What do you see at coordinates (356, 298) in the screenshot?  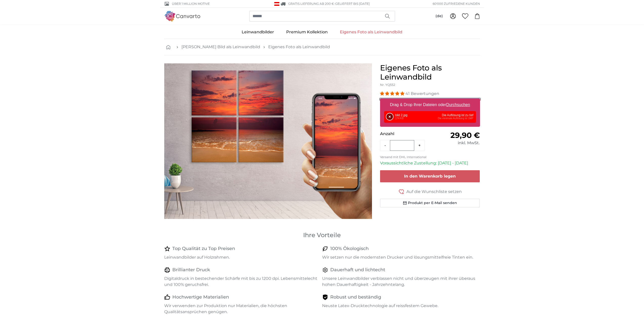 I see `h4: Robust und beständig` at bounding box center [356, 298].